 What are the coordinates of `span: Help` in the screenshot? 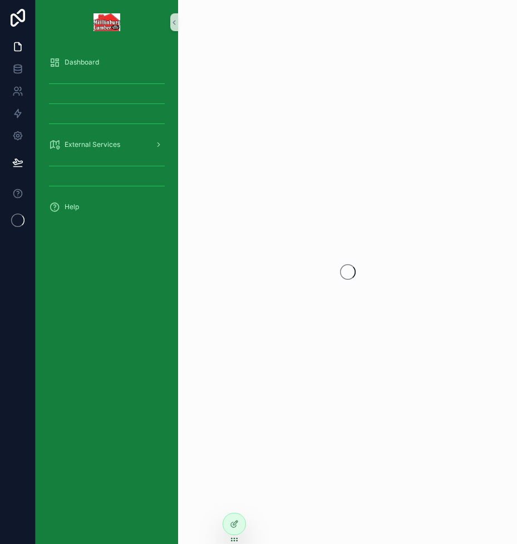 It's located at (72, 207).